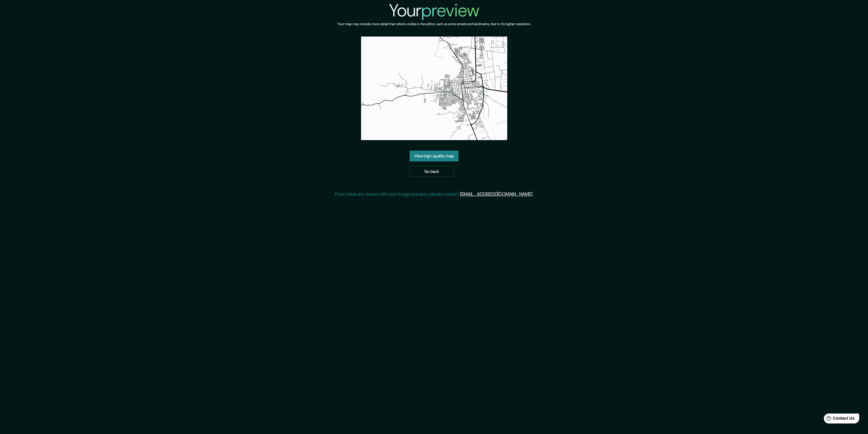 This screenshot has height=434, width=868. Describe the element at coordinates (434, 156) in the screenshot. I see `a: View high quality map` at that location.